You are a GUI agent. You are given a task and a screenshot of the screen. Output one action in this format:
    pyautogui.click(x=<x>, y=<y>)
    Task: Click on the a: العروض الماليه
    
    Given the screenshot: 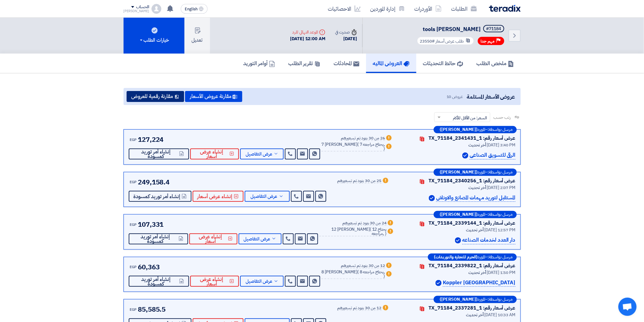 What is the action you would take?
    pyautogui.click(x=391, y=63)
    